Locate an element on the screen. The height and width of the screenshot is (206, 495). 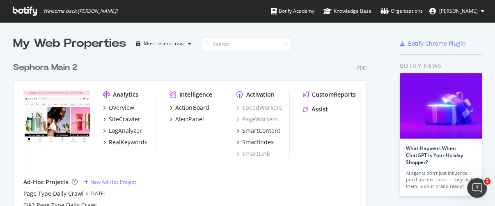
div: SmartLink is located at coordinates (253, 153).